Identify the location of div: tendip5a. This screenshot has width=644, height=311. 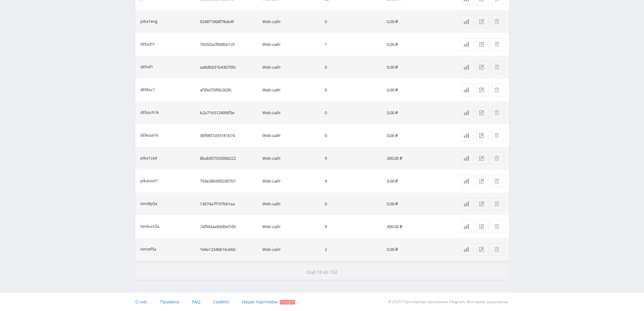
(148, 204).